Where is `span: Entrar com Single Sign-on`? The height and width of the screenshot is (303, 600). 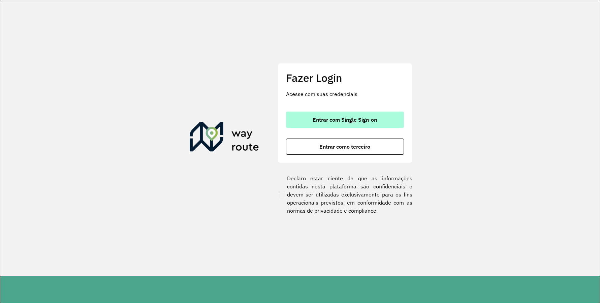
span: Entrar com Single Sign-on is located at coordinates (345, 120).